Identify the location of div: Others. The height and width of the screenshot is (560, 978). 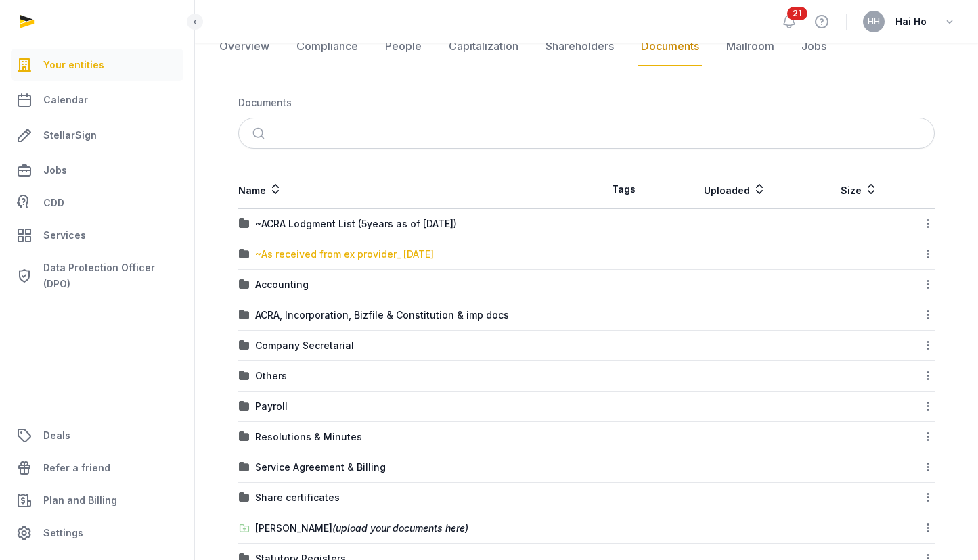
(270, 376).